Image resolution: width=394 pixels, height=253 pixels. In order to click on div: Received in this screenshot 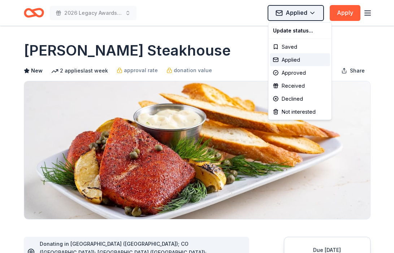, I will do `click(300, 86)`.